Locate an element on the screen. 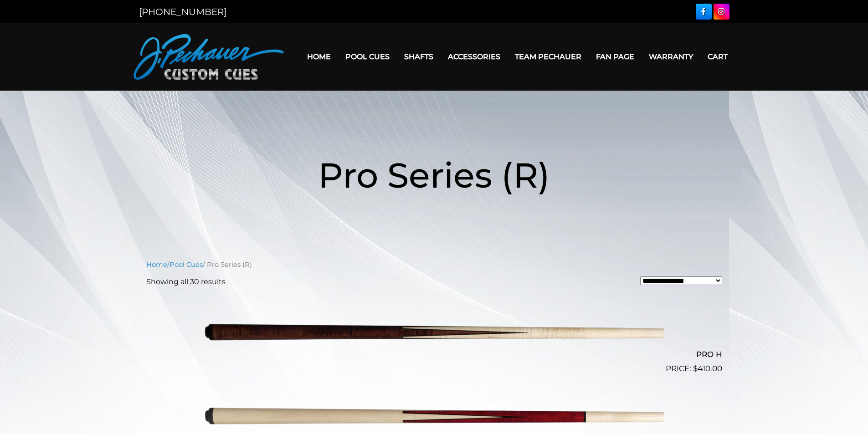 Image resolution: width=868 pixels, height=434 pixels. select: Shop order is located at coordinates (681, 280).